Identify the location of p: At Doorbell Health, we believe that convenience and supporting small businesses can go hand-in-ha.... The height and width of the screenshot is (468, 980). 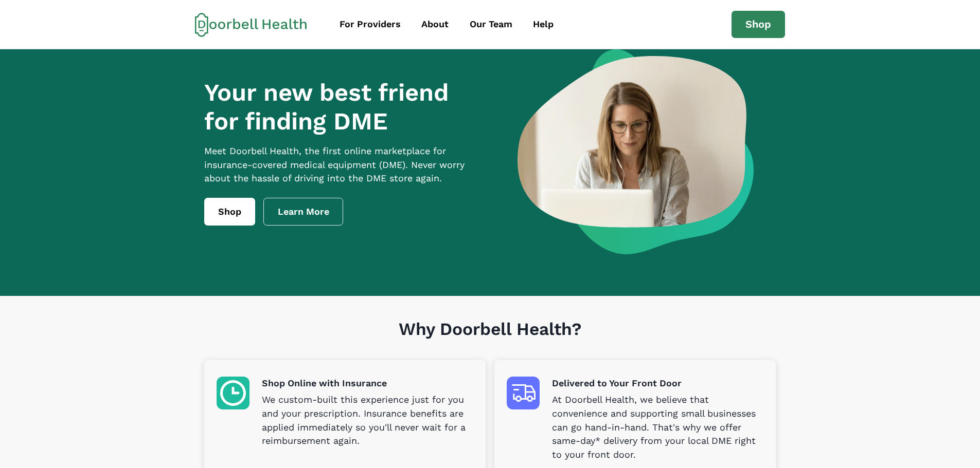
(657, 428).